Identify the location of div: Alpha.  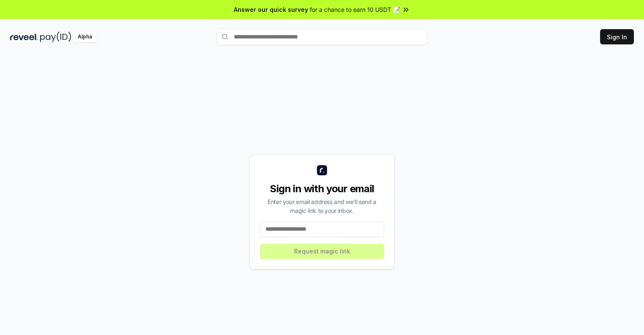
(85, 37).